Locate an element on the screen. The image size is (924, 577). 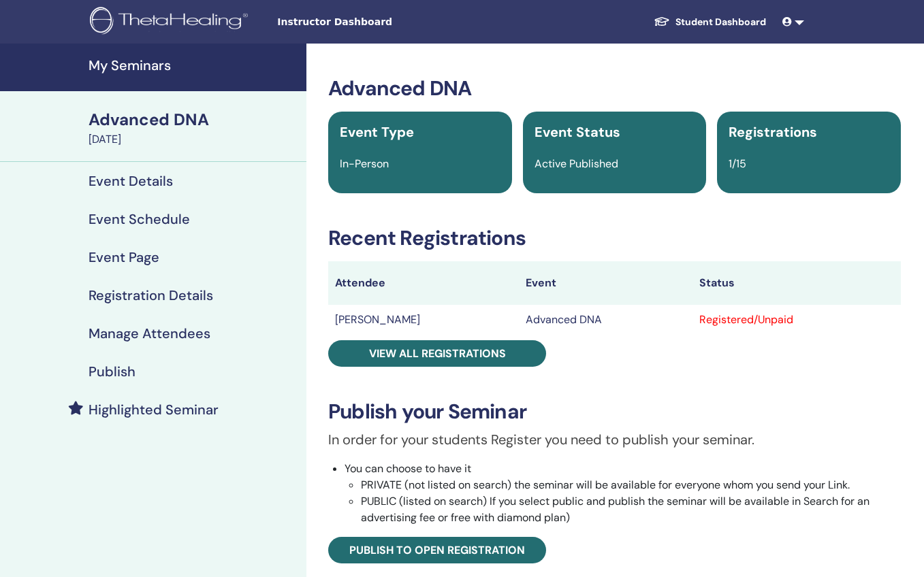
p: In order for your students Register you need to publish your seminar. is located at coordinates (614, 440).